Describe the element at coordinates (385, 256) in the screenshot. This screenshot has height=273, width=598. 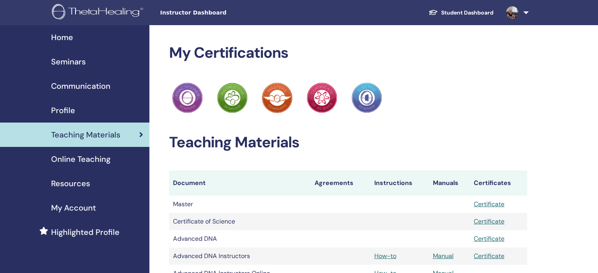
I see `a: How-to` at that location.